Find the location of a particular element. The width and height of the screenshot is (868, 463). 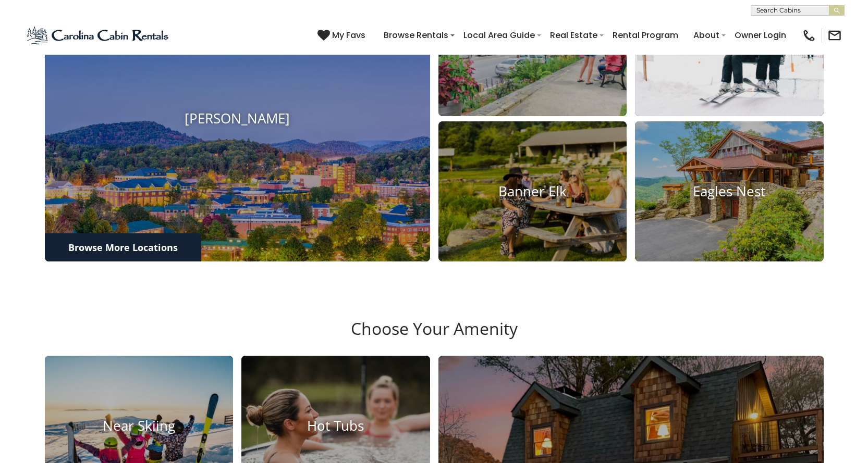

a: Banner Elk is located at coordinates (533, 192).